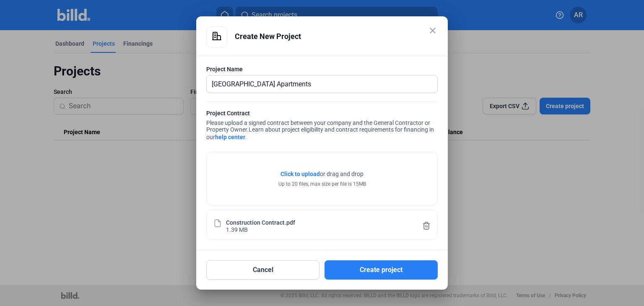 This screenshot has width=644, height=306. I want to click on div: Construction Contract.pdf, so click(260, 222).